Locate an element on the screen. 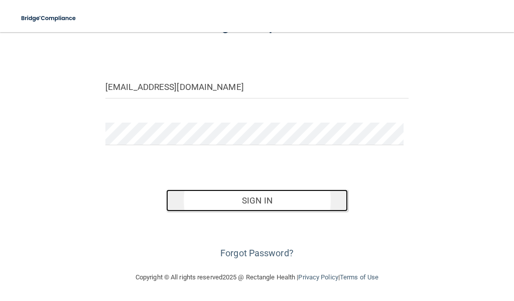  a: Terms of Use is located at coordinates (359, 277).